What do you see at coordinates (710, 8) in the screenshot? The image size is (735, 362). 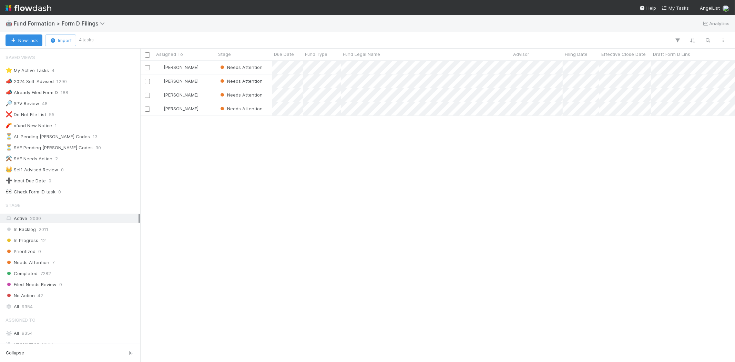 I see `span: AngelList` at bounding box center [710, 8].